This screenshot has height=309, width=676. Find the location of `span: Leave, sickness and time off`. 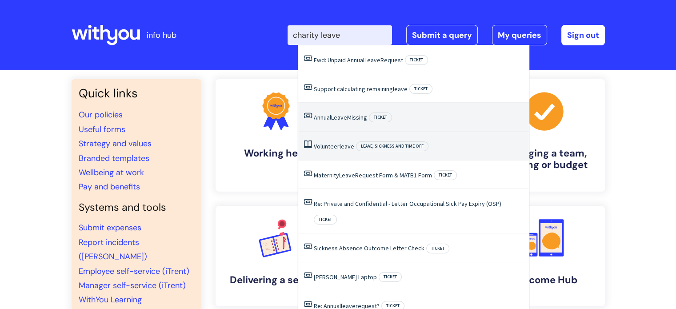

span: Leave, sickness and time off is located at coordinates (392, 146).